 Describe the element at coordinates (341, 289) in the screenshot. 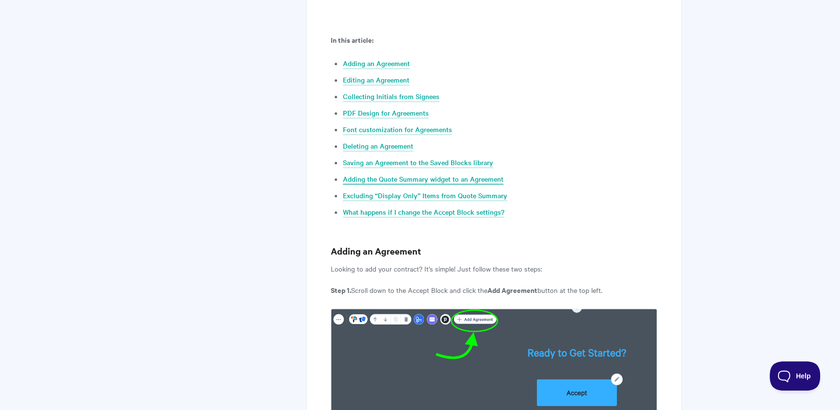

I see `b: Step 1.` at that location.